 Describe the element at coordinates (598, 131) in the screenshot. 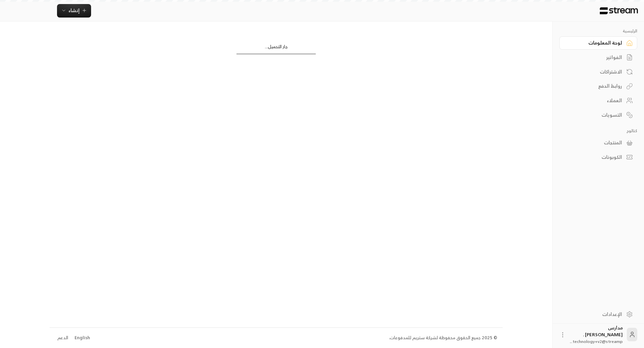

I see `p: كتالوج` at that location.